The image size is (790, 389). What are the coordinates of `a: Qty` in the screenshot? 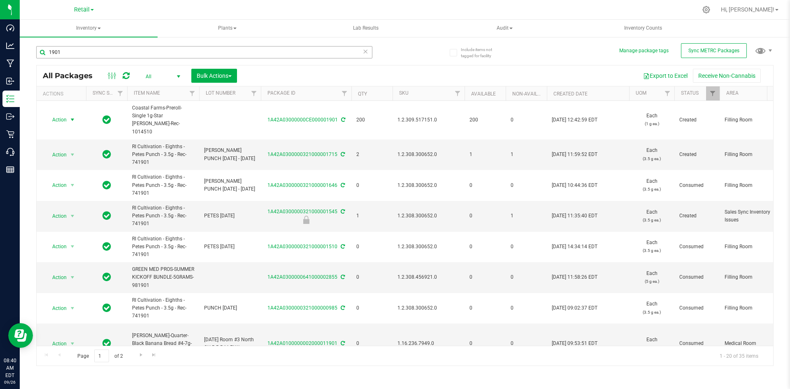 It's located at (363, 94).